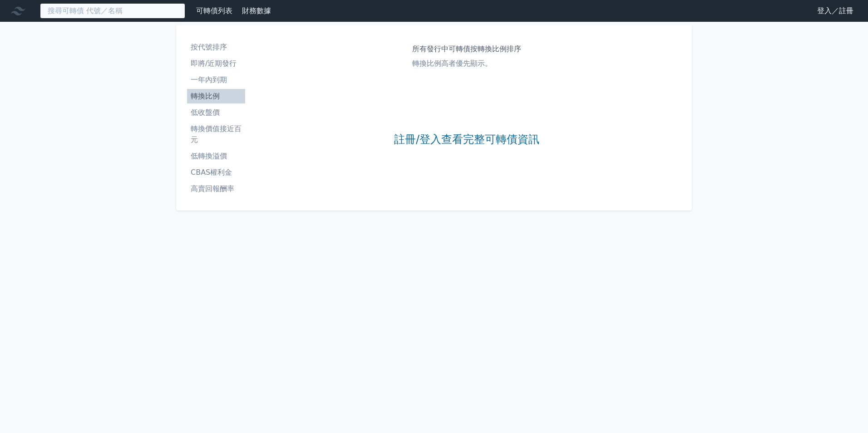 This screenshot has height=433, width=868. Describe the element at coordinates (216, 156) in the screenshot. I see `li: 低轉換溢價` at that location.